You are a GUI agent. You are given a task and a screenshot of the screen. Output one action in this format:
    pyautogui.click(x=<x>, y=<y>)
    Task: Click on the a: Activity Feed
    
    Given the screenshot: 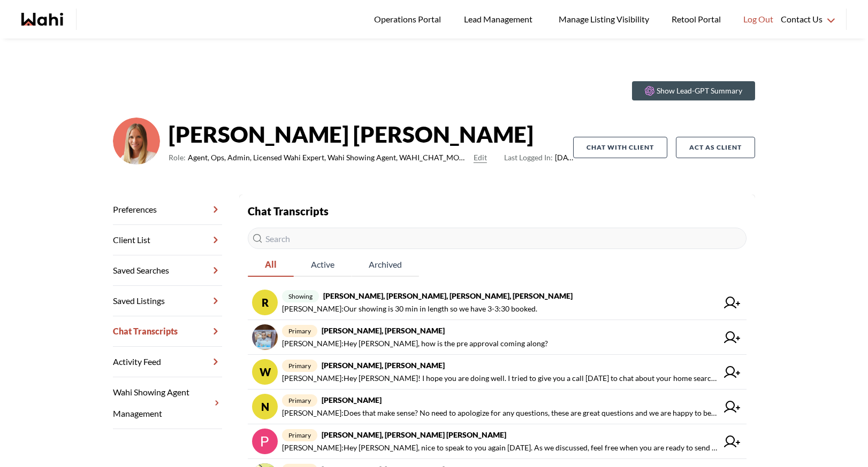 What is the action you would take?
    pyautogui.click(x=167, y=362)
    